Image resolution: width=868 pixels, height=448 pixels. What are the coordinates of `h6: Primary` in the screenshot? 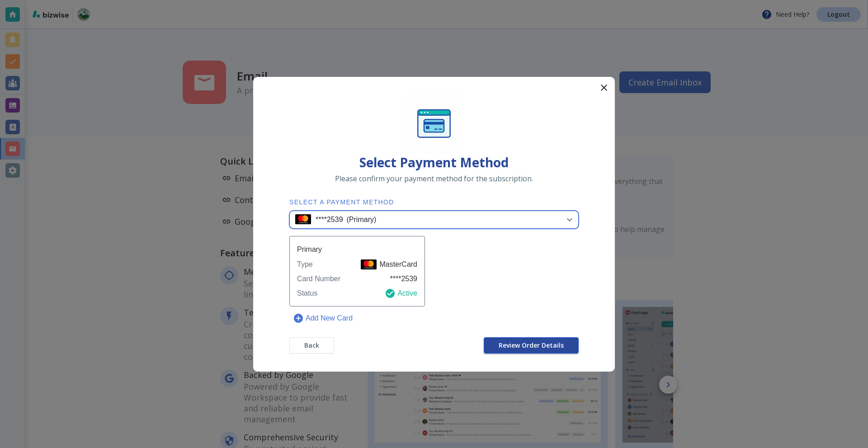 It's located at (358, 249).